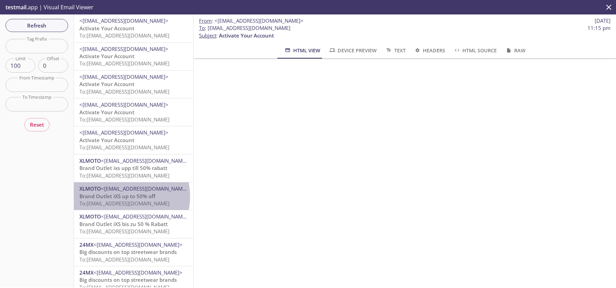 This screenshot has width=616, height=288. I want to click on span: Text, so click(395, 50).